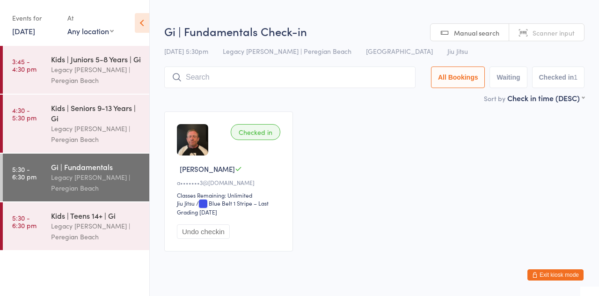  What do you see at coordinates (230, 195) in the screenshot?
I see `div: Classes Remaining: Unlimited` at bounding box center [230, 195].